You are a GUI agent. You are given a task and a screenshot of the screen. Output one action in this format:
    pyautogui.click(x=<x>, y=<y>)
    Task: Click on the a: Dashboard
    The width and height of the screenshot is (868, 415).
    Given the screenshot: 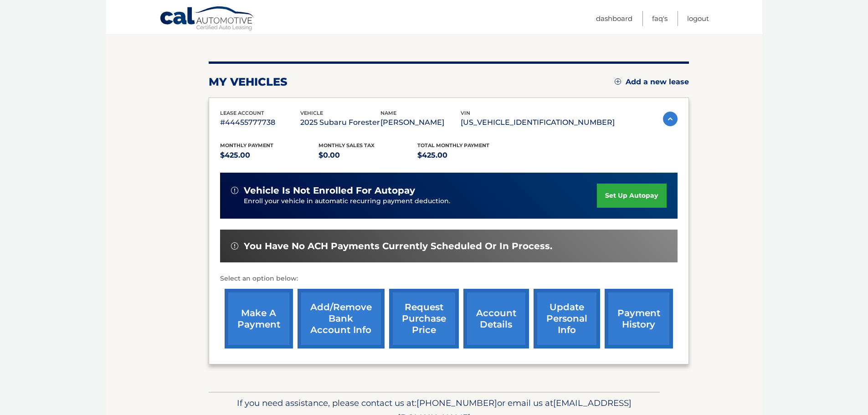 What is the action you would take?
    pyautogui.click(x=614, y=18)
    